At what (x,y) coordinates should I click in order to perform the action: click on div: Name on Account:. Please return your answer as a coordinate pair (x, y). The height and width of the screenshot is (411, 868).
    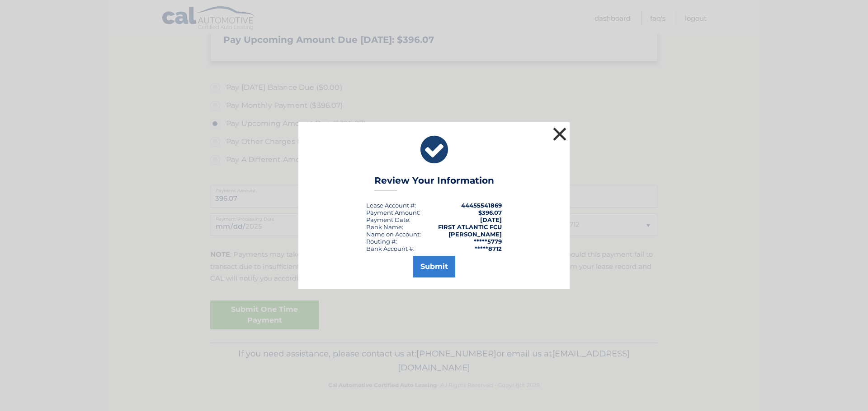
    Looking at the image, I should click on (393, 234).